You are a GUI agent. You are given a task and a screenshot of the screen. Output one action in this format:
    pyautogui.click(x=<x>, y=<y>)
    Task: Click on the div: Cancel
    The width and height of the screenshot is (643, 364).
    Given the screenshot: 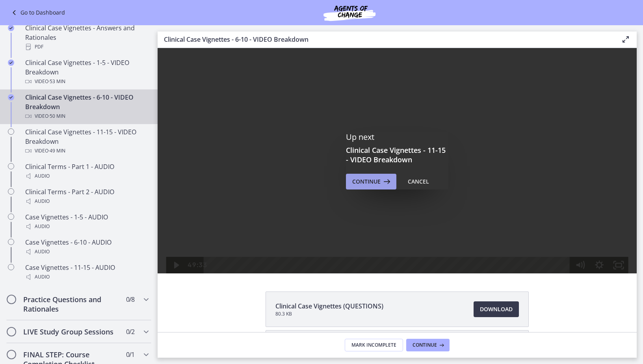 What is the action you would take?
    pyautogui.click(x=418, y=182)
    